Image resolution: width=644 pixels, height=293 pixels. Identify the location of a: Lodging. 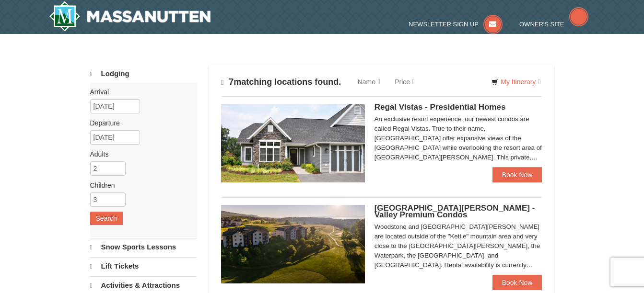
(144, 74).